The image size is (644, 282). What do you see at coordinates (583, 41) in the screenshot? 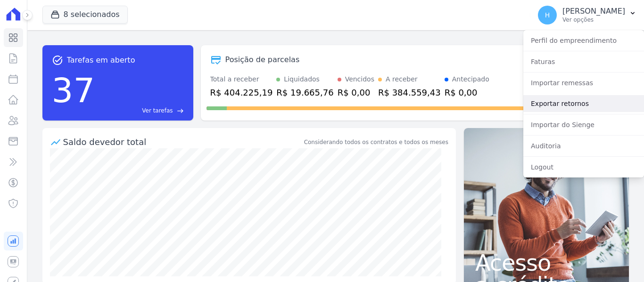
I see `a: Perfil do empreendimento` at bounding box center [583, 41].